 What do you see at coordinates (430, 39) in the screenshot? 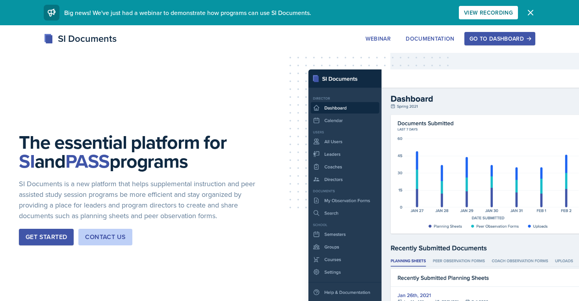
I see `button: Documentation` at bounding box center [430, 39].